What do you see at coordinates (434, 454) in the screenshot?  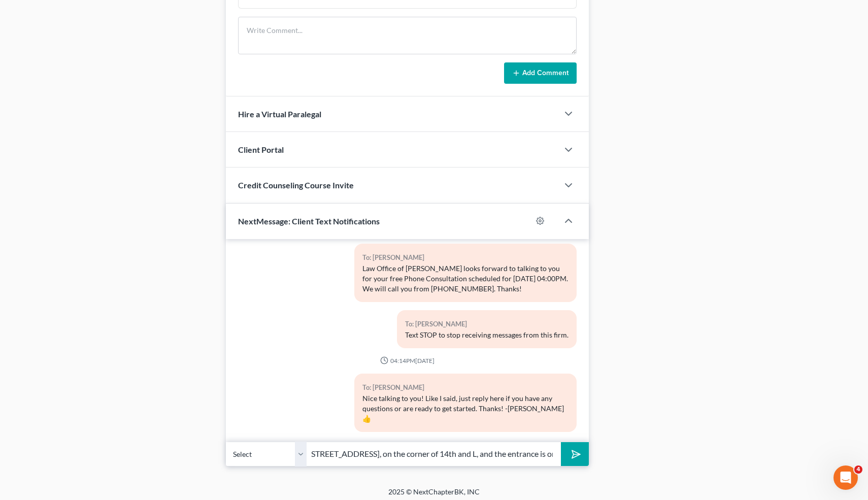 I see `input: Say something...` at bounding box center [434, 454].